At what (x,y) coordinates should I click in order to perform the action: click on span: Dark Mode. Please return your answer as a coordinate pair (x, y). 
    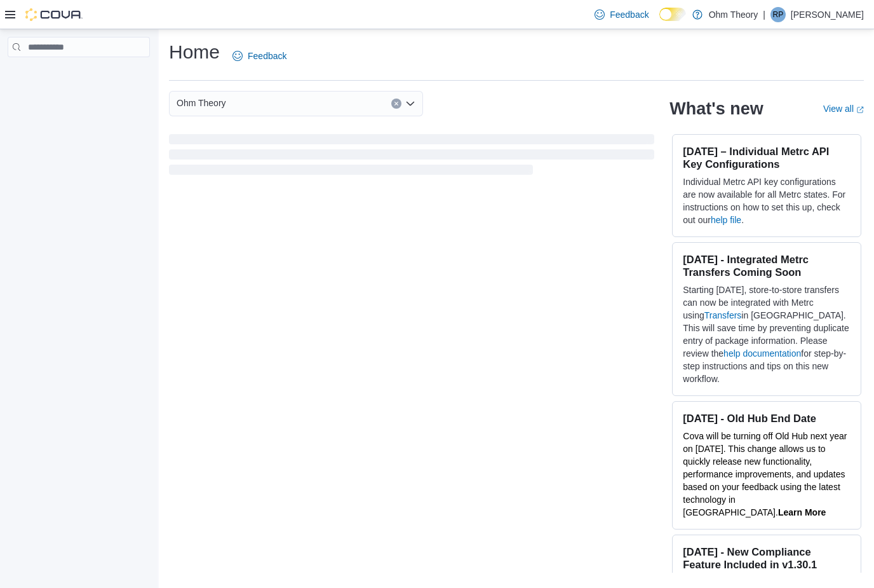
    Looking at the image, I should click on (659, 21).